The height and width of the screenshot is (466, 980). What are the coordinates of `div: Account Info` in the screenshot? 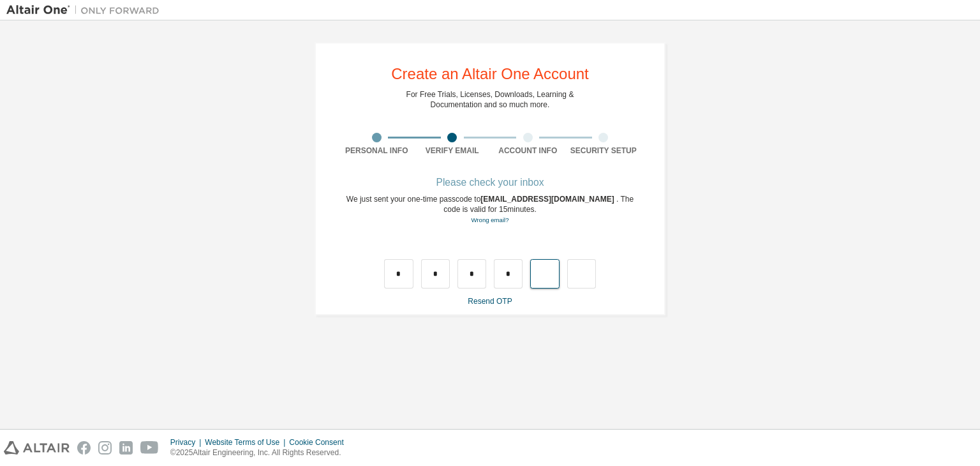 It's located at (528, 151).